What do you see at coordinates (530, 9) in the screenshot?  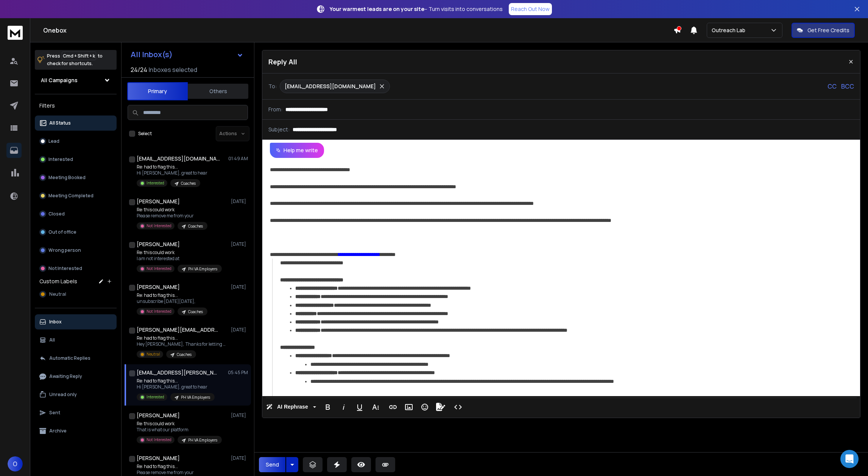 I see `p: Reach Out Now` at bounding box center [530, 9].